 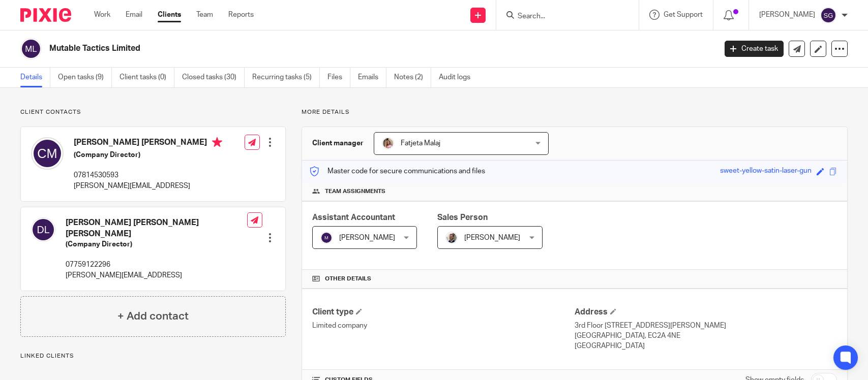 I want to click on span: Sales Person, so click(x=462, y=217).